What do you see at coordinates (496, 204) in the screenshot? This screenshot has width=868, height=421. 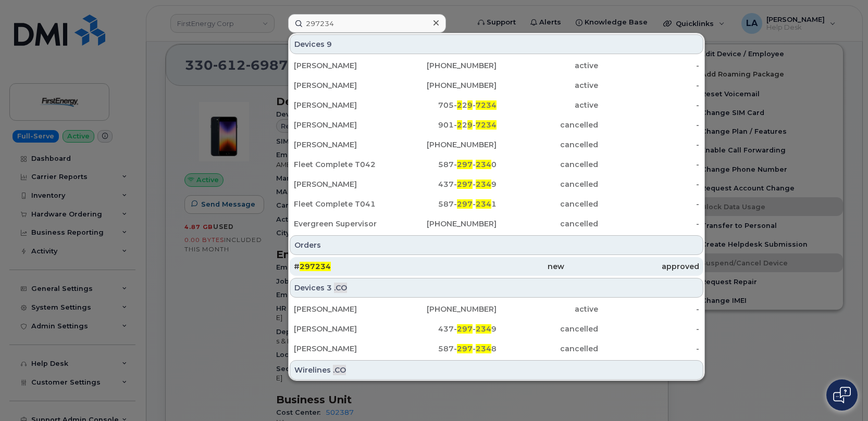 I see `a: Fleet Complete T041587-297-2341cancelled-` at bounding box center [496, 204].